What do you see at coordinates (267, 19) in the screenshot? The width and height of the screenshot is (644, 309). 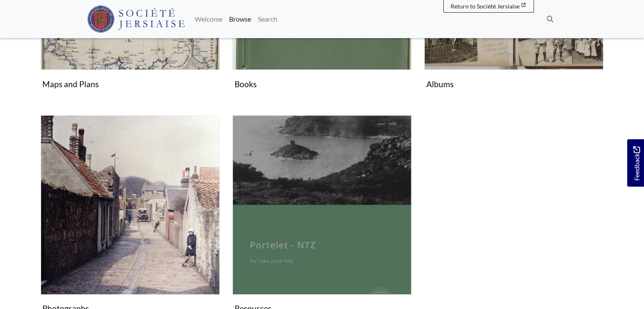 I see `a: Search` at bounding box center [267, 19].